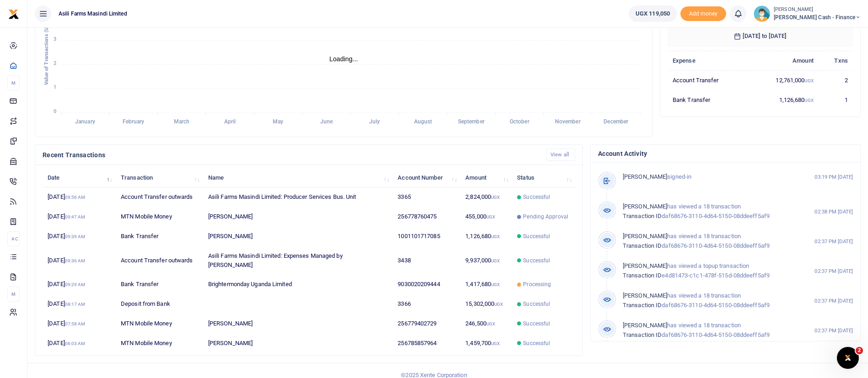 The width and height of the screenshot is (868, 378). I want to click on small: 07:58 AM, so click(75, 323).